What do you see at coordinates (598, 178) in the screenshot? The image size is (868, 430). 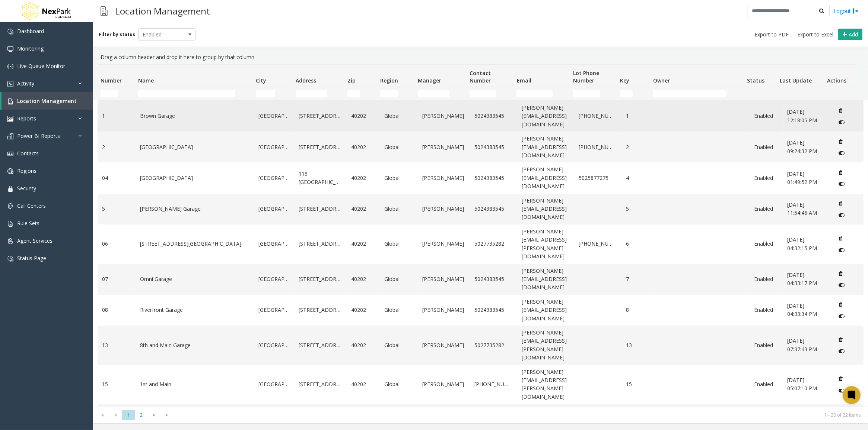 I see `a: 5025877275` at bounding box center [598, 178].